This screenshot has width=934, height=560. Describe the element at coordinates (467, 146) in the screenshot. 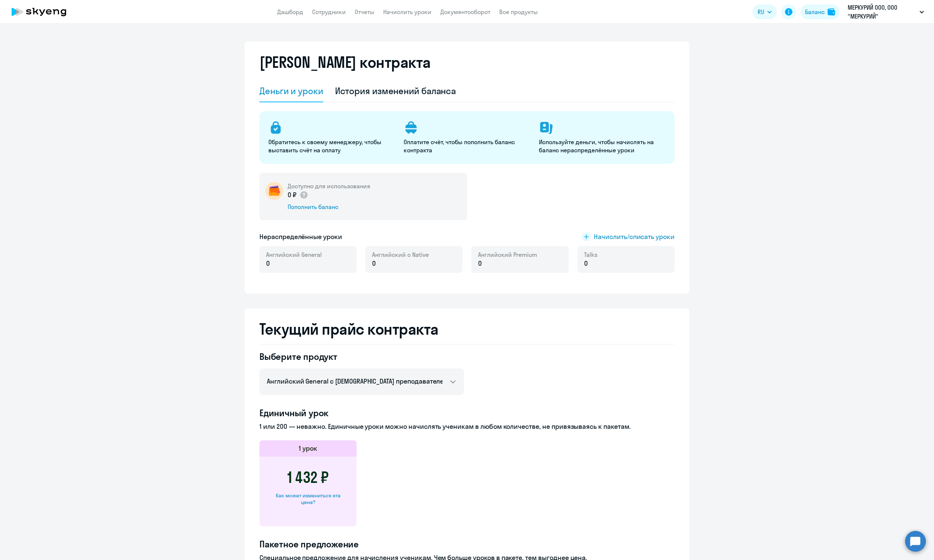

I see `p: Оплатите счёт, чтобы пополнить баланс контракта` at that location.